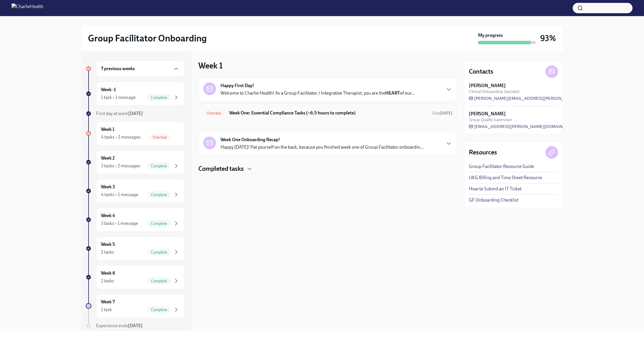  What do you see at coordinates (442, 113) in the screenshot?
I see `span: July 28th, 2025 09:00` at bounding box center [442, 113].